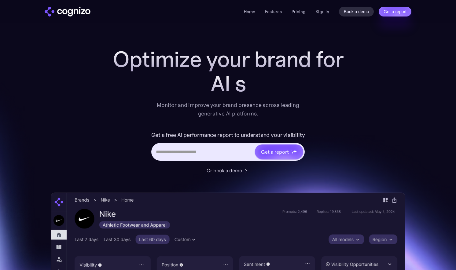 Image resolution: width=456 pixels, height=270 pixels. I want to click on div: Monitor and improve your brand presence across leading generative AI platforms., so click(228, 109).